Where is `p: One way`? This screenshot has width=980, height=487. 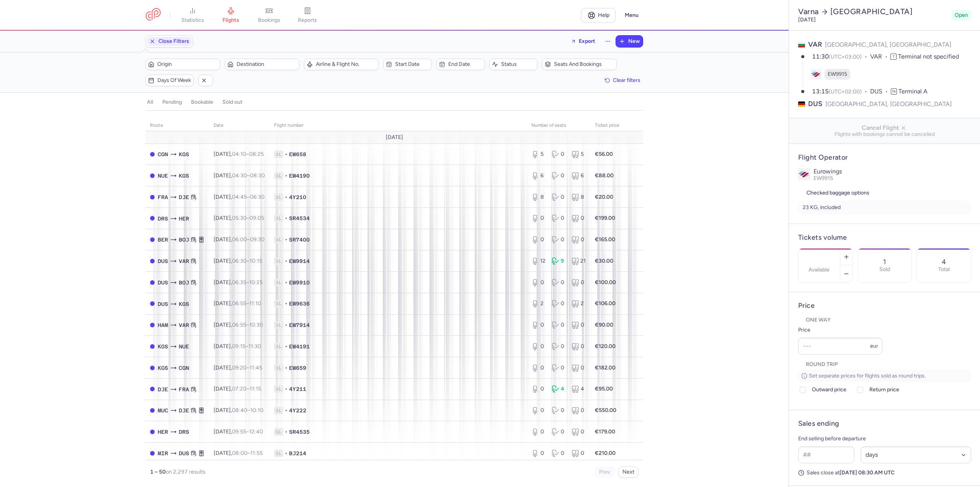
p: One way is located at coordinates (885, 320).